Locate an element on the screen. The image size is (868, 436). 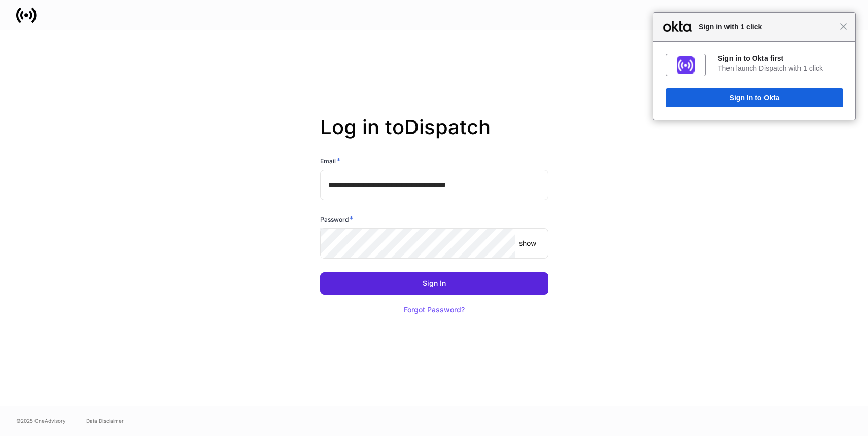
h6: Password is located at coordinates (336, 219).